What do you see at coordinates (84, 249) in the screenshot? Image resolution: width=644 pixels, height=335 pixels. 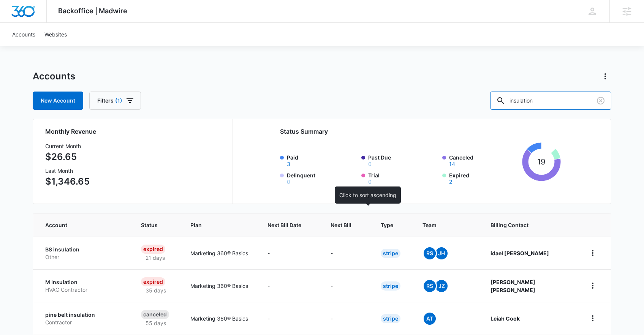 I see `p: BS insulation` at bounding box center [84, 249].